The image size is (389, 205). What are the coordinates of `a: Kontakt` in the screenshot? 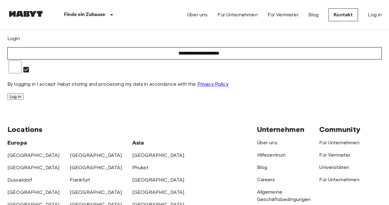 It's located at (343, 15).